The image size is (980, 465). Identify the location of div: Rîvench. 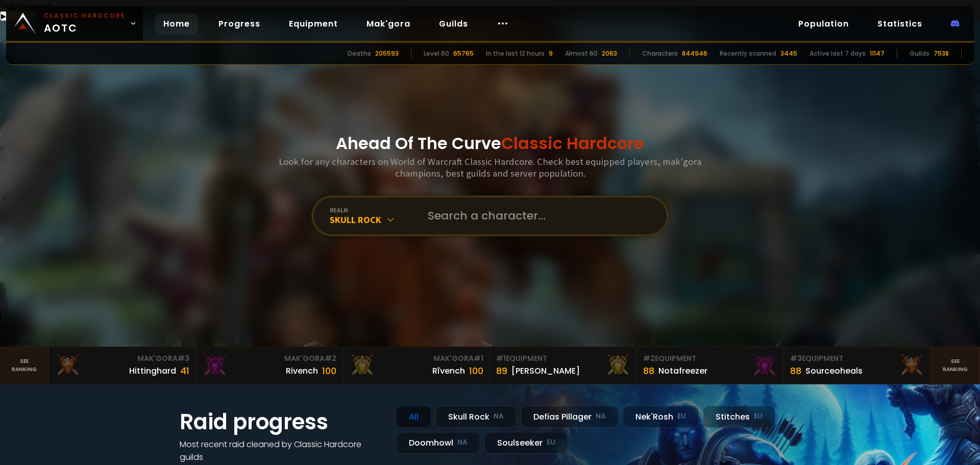
(448, 371).